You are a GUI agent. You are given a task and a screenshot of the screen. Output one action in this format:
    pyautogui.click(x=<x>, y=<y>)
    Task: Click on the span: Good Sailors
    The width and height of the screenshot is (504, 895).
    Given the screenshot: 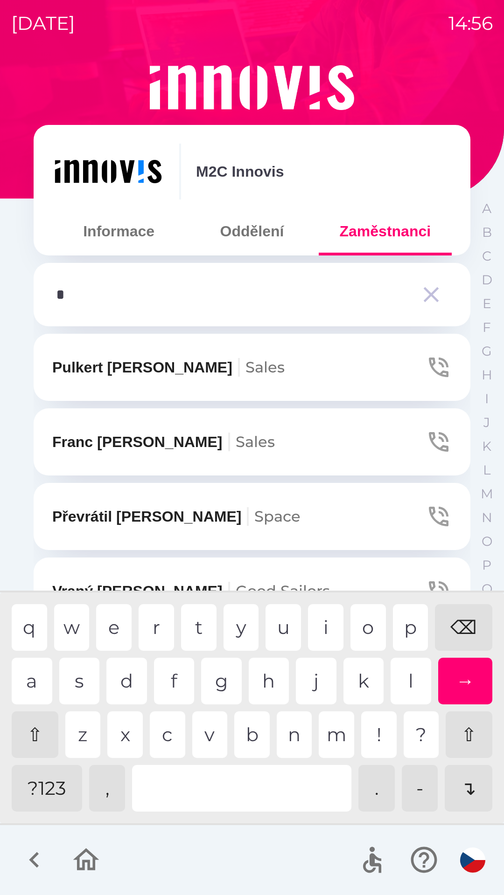 What is the action you would take?
    pyautogui.click(x=283, y=591)
    